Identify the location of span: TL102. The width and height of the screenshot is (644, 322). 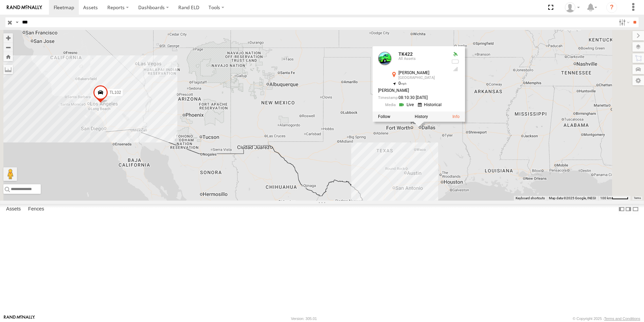
(115, 93).